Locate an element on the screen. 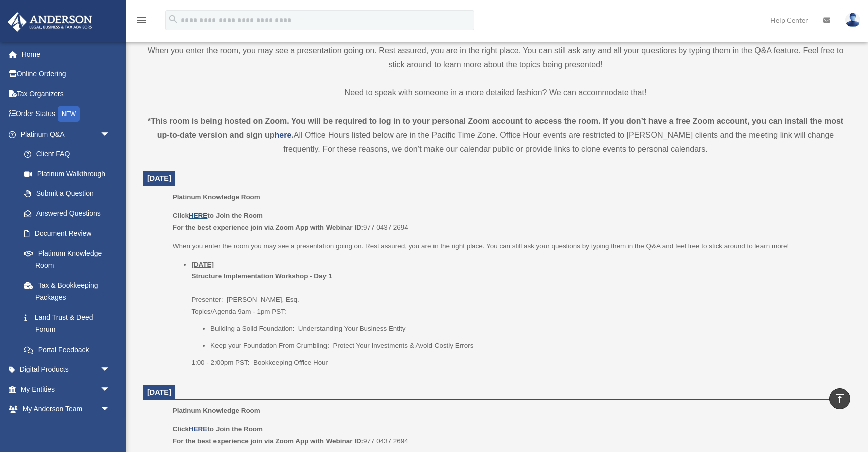  i: vertical_align_top is located at coordinates (840, 398).